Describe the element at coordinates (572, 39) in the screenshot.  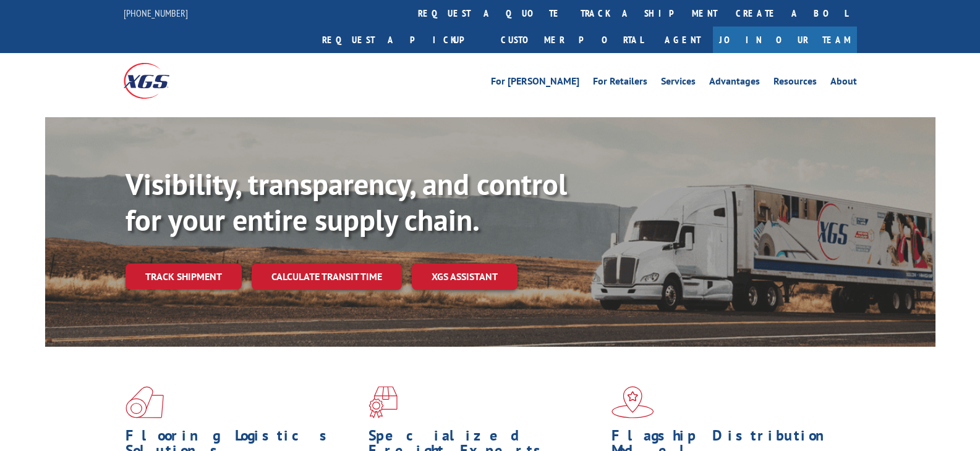
I see `a: Customer Portal` at that location.